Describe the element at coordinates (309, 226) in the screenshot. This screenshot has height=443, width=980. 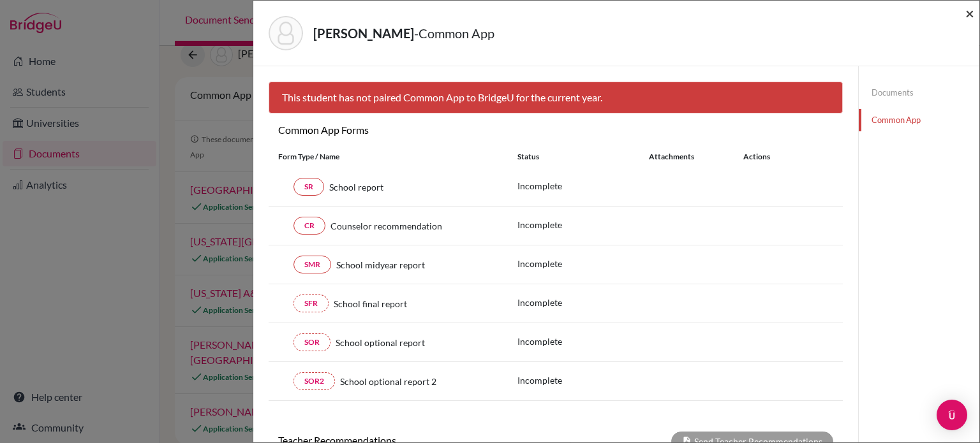
I see `a: CR` at that location.